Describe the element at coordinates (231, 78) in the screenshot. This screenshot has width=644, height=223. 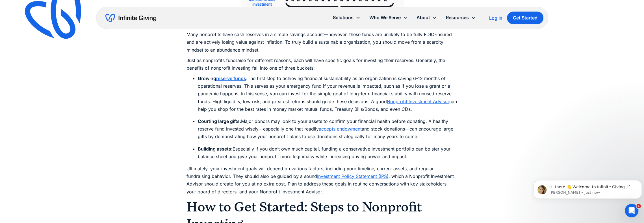
I see `strong: reserve funds` at that location.